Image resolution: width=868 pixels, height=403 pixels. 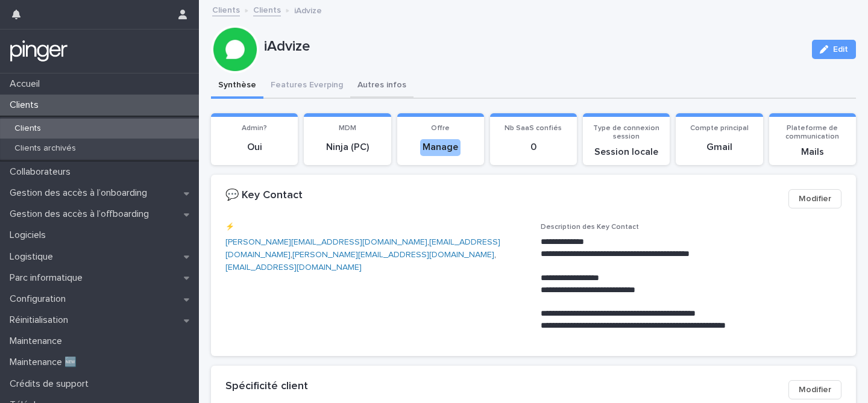 I want to click on p: Parc informatique, so click(x=48, y=278).